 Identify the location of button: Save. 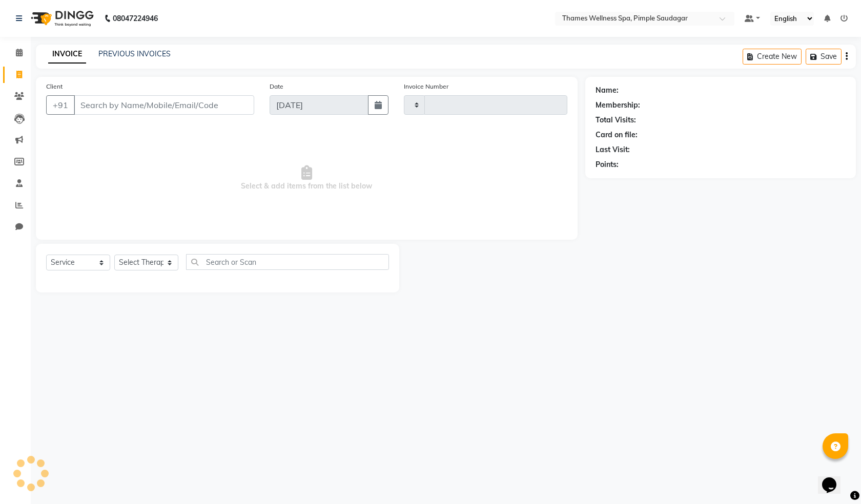
(823, 57).